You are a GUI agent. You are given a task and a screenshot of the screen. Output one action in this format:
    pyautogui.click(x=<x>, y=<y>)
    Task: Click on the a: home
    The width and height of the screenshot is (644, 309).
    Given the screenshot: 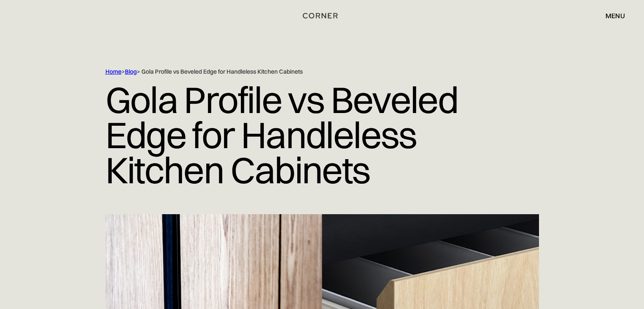 What is the action you would take?
    pyautogui.click(x=322, y=16)
    